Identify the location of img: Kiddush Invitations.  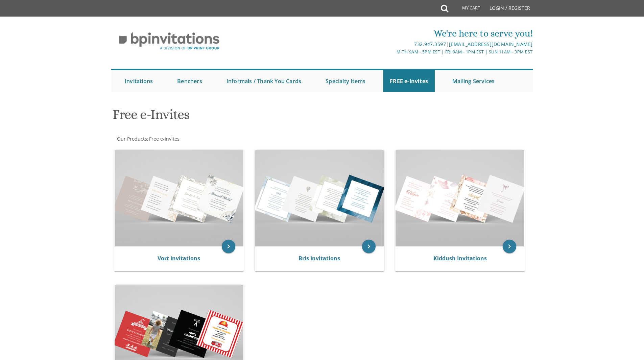
(460, 198).